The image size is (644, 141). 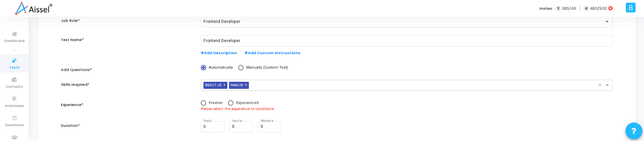 I want to click on label: Skills required*, so click(x=75, y=85).